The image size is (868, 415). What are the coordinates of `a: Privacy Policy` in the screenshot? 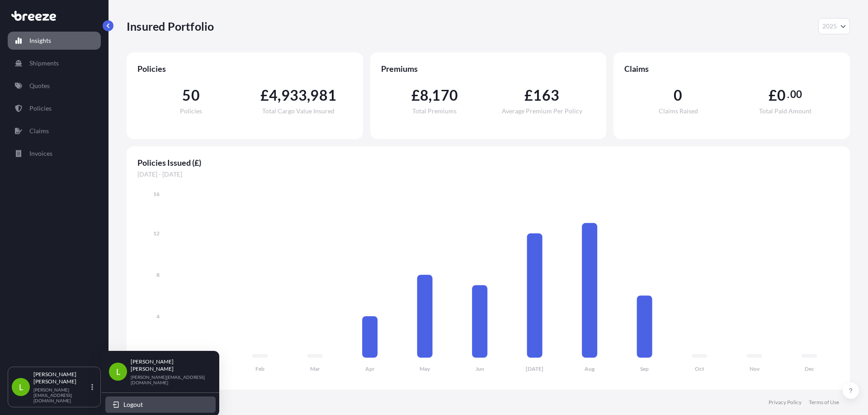 It's located at (785, 403).